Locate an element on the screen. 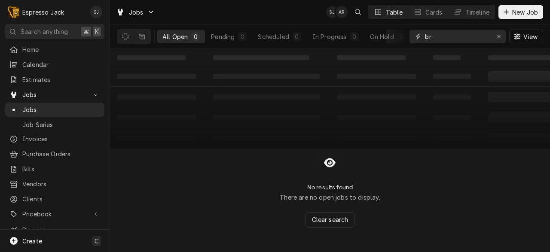 Image resolution: width=550 pixels, height=252 pixels. a: Job Series is located at coordinates (55, 125).